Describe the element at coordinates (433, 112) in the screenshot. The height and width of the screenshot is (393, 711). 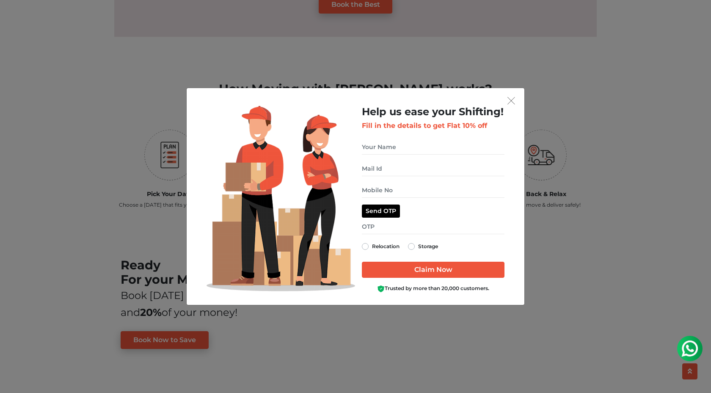
I see `h2: Help us ease your Shifting!` at that location.